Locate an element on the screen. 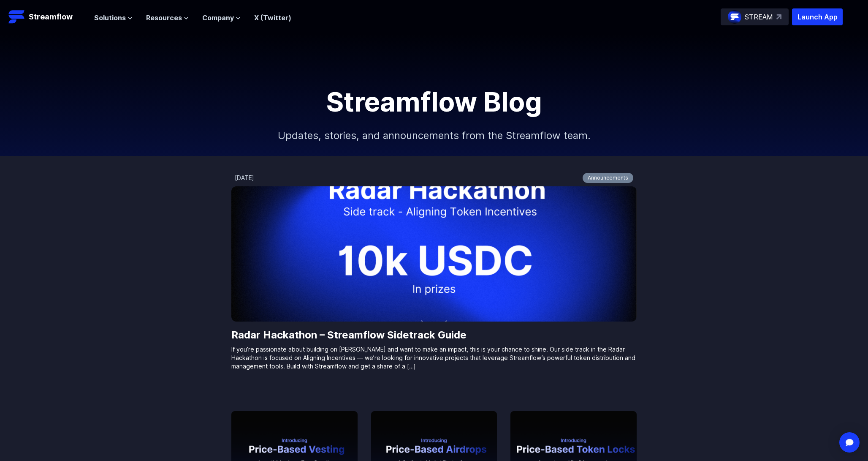  button: Company is located at coordinates (221, 18).